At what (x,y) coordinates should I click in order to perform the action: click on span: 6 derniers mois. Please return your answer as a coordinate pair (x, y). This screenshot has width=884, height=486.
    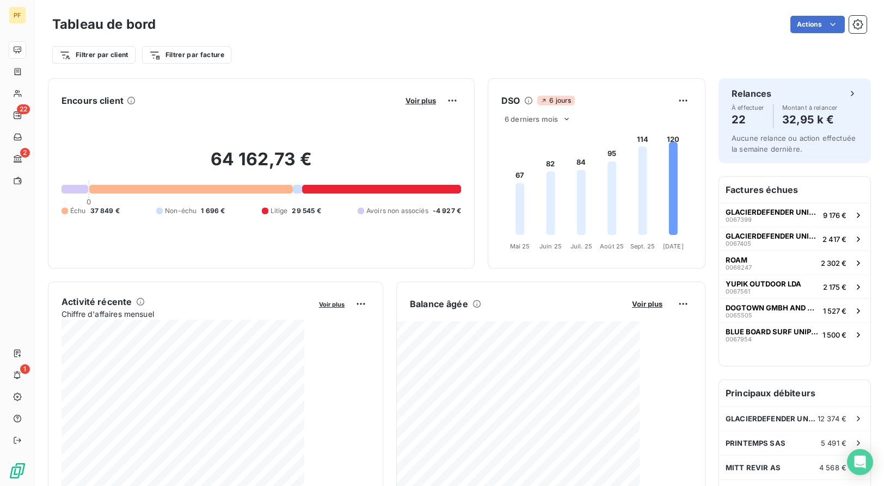
    Looking at the image, I should click on (531, 119).